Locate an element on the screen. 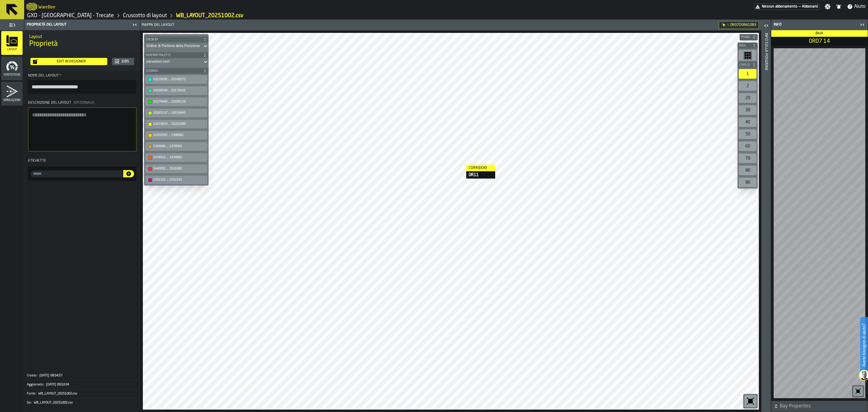 This screenshot has height=412, width=868. a: link-to-/wh/i/7274009e-5361-4e21-8e36-7045ee840609/designer is located at coordinates (145, 16).